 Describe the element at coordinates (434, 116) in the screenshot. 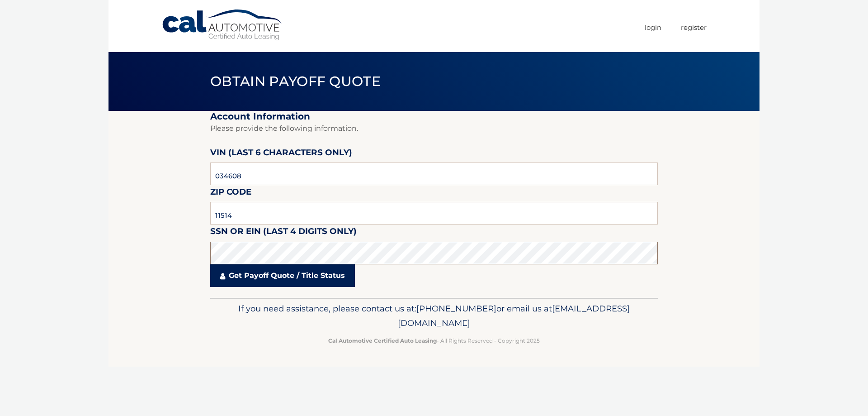

I see `h2: Account Information` at that location.